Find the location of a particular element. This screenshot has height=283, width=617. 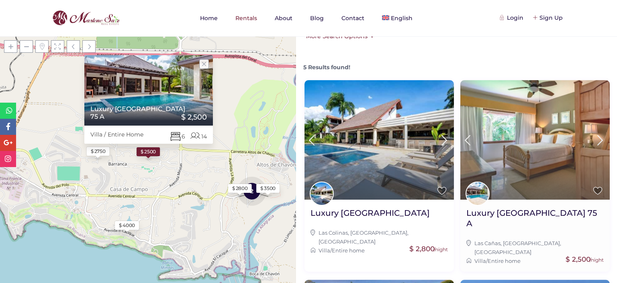

div: 2 is located at coordinates (252, 191).